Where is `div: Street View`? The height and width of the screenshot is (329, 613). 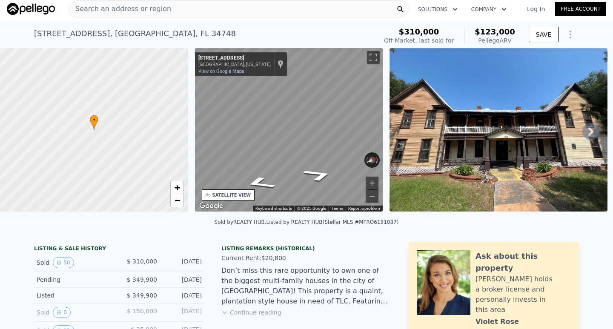 div: Street View is located at coordinates (289, 130).